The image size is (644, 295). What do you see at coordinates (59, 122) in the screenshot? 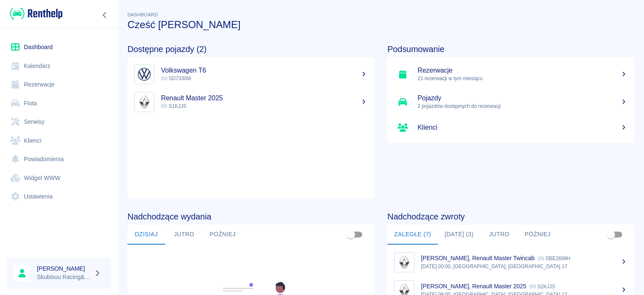
I see `a: Serwisy` at bounding box center [59, 122].